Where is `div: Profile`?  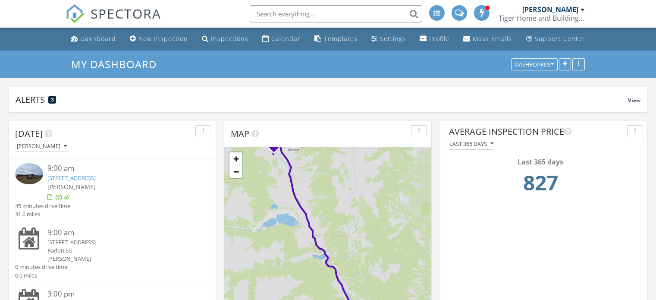 div: Profile is located at coordinates (439, 38).